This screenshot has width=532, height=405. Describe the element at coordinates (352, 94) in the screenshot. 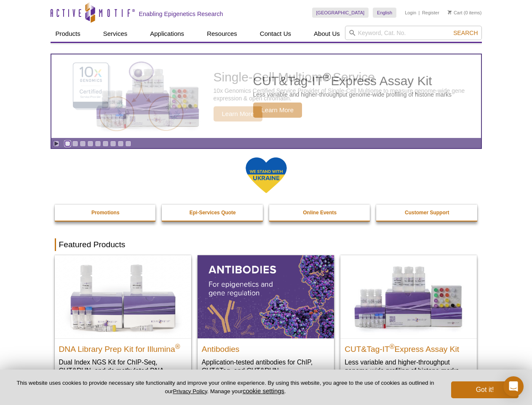

I see `p: Less variable and higher-throughput genome-wide profiling of histone marks` at that location.